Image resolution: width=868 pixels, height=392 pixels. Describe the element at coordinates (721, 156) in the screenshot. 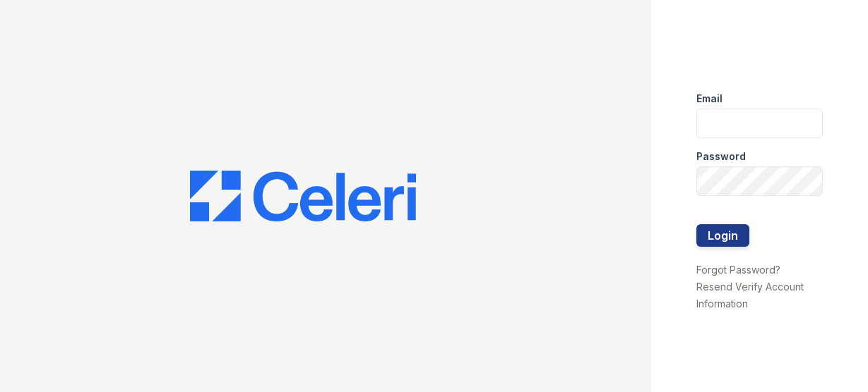

I see `label: Password` at that location.